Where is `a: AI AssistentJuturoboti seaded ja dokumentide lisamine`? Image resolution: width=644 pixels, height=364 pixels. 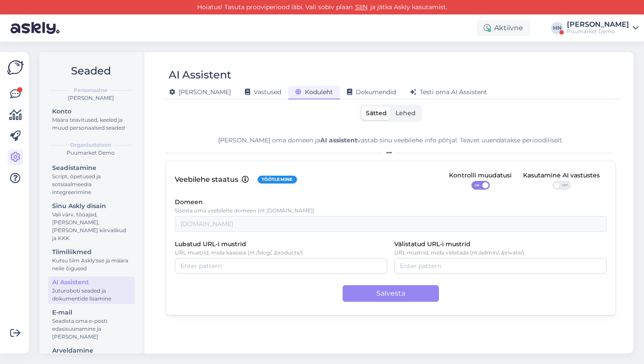 a: AI AssistentJuturoboti seaded ja dokumentide lisamine is located at coordinates (91, 290).